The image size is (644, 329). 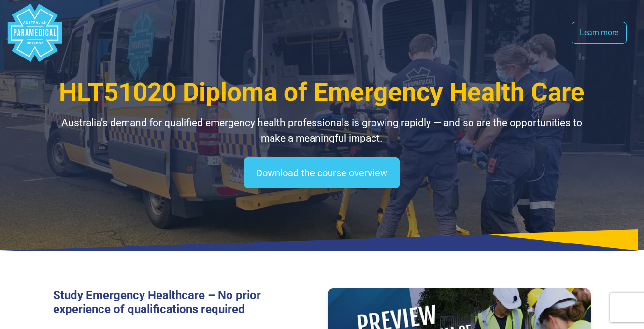 What do you see at coordinates (35, 32) in the screenshot?
I see `div: Australian Paramedical College` at bounding box center [35, 32].